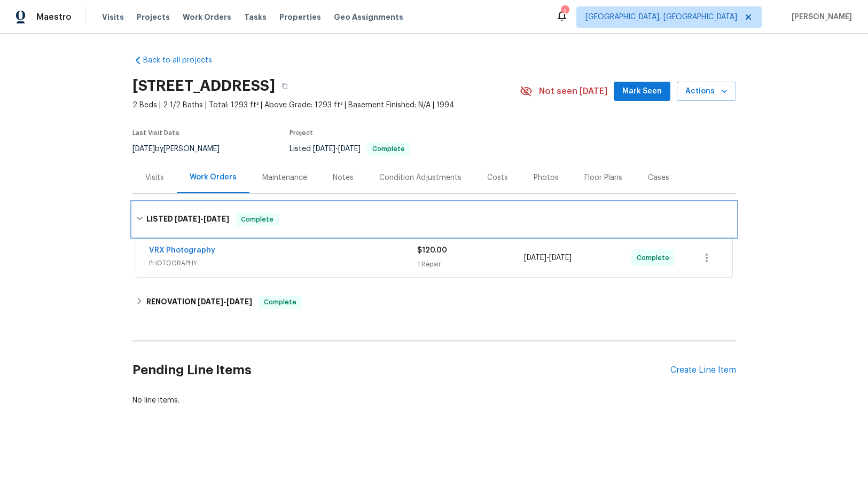 The height and width of the screenshot is (504, 868). I want to click on span: Work Orders, so click(206, 17).